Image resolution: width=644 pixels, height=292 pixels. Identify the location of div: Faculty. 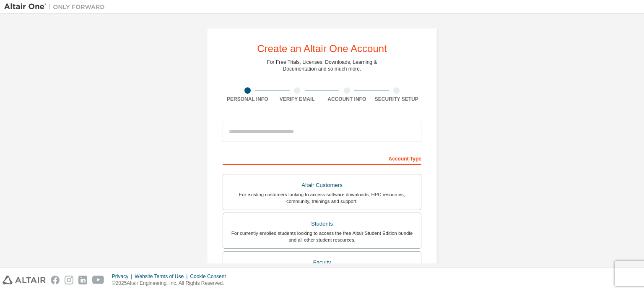
(322, 262).